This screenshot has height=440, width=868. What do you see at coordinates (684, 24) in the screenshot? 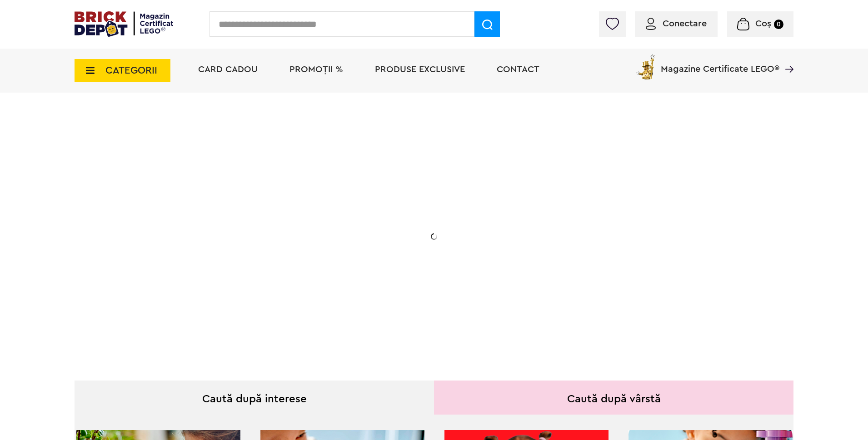
I see `span: Conectare` at bounding box center [684, 24].